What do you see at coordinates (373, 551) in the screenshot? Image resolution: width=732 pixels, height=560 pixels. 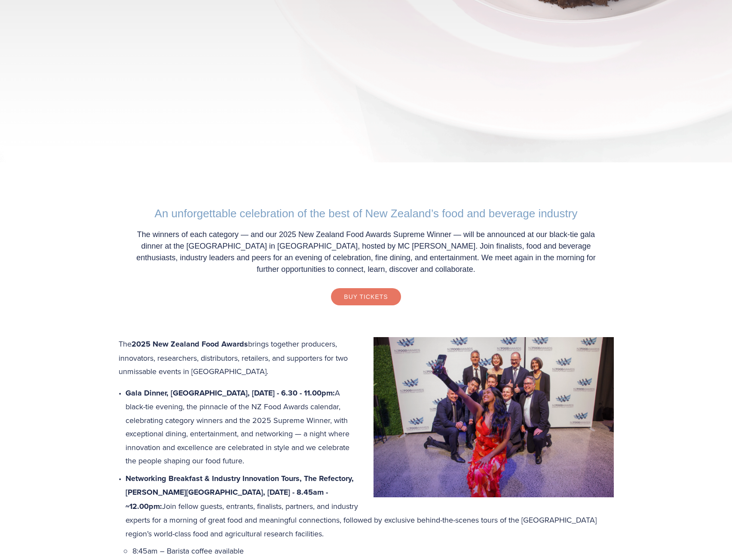 I see `p: 8:45am – Barista coffee available` at bounding box center [373, 551].